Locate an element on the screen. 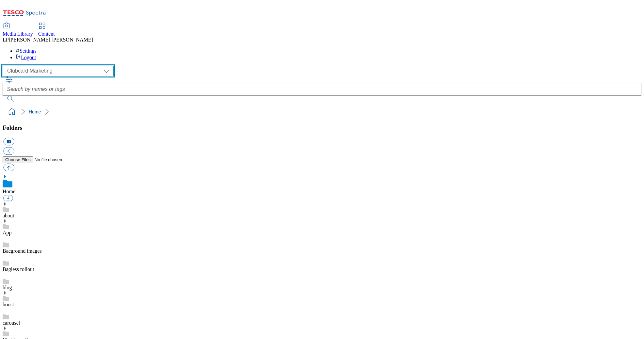 The image size is (644, 339). a: boost is located at coordinates (8, 304).